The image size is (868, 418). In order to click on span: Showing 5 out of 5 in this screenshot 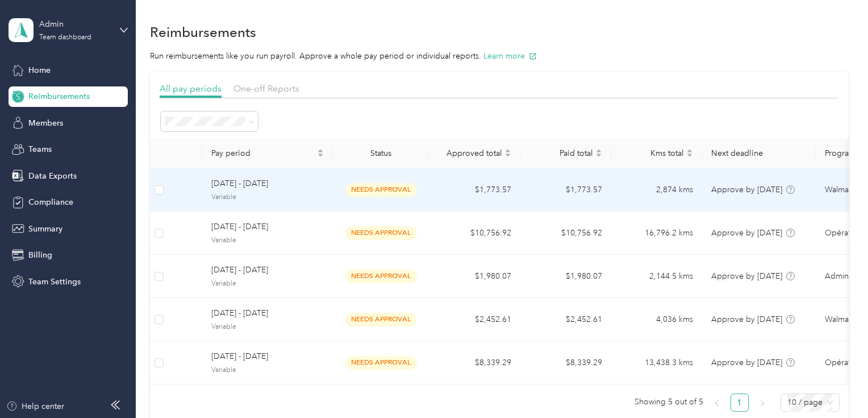, I will do `click(668, 402)`.